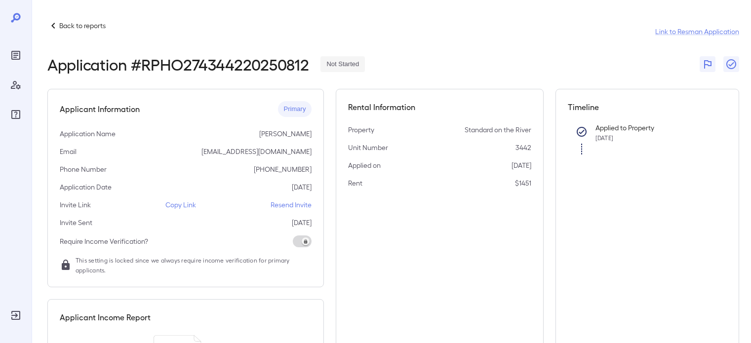 The height and width of the screenshot is (343, 751). I want to click on p: Require Income Verification?, so click(104, 241).